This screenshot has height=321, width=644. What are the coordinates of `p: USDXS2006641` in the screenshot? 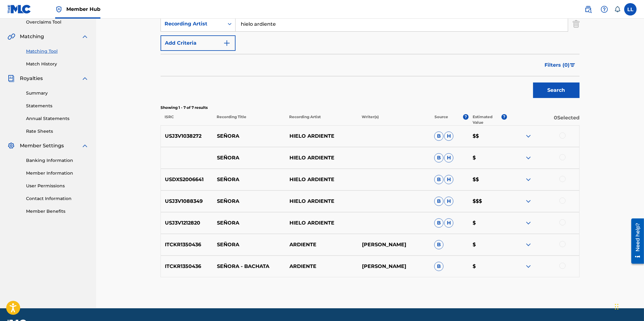 It's located at (187, 180).